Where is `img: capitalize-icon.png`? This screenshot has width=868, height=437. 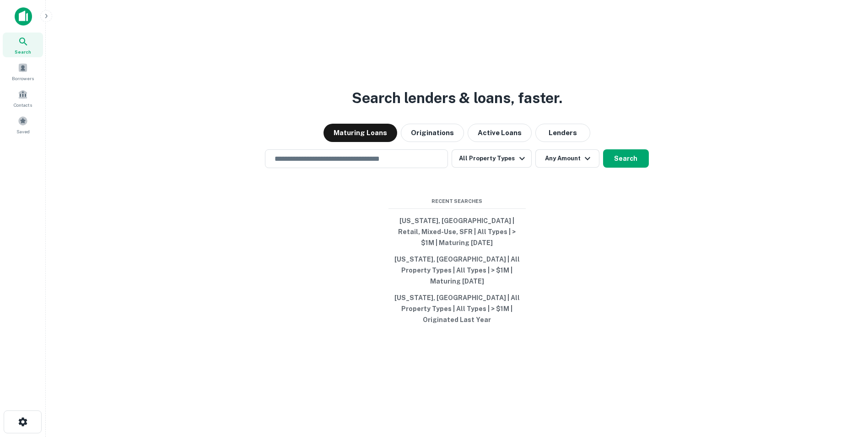 img: capitalize-icon.png is located at coordinates (23, 16).